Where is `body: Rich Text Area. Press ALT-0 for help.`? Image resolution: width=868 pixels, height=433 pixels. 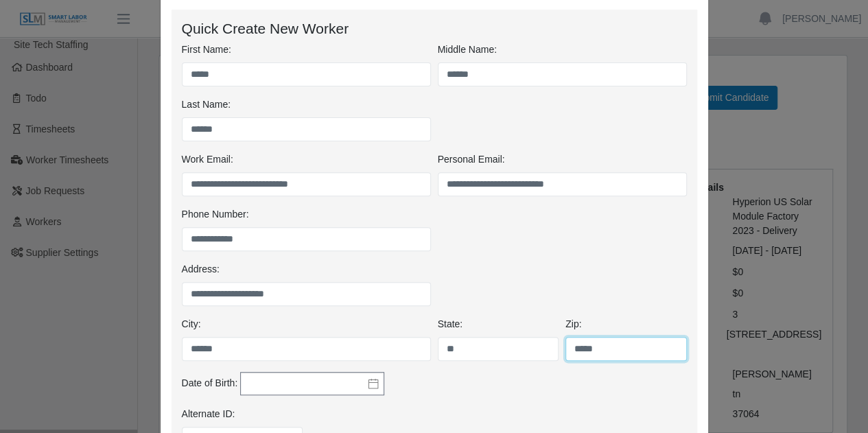
body: Rich Text Area. Press ALT-0 for help. is located at coordinates (262, 19).